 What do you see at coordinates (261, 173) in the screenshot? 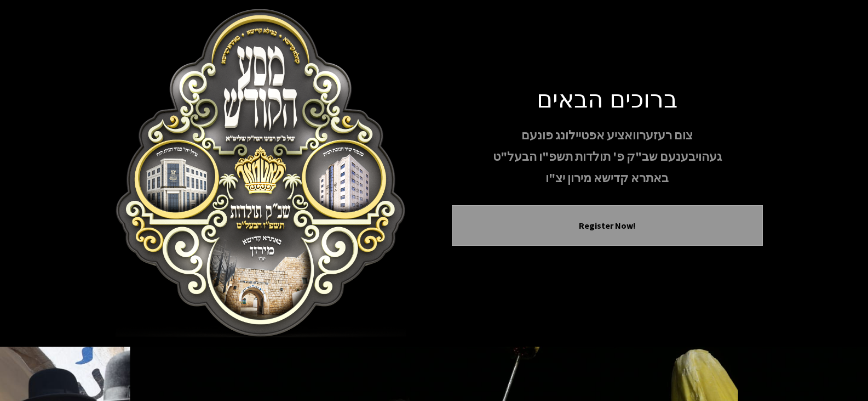
I see `img: Meron Toldos Logo` at bounding box center [261, 173].